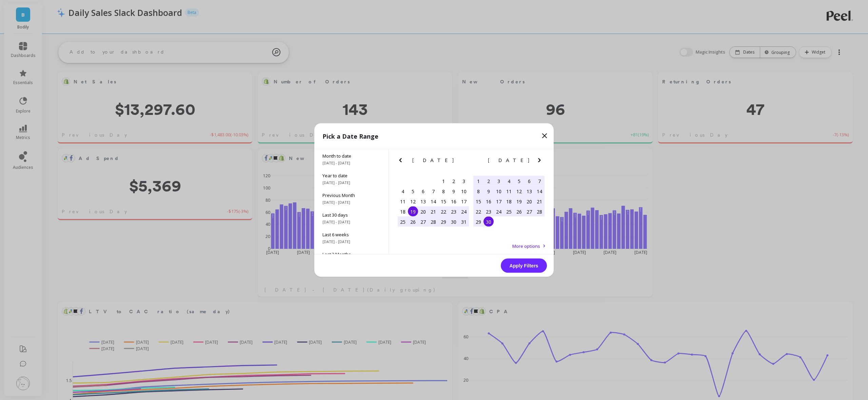 This screenshot has height=400, width=868. What do you see at coordinates (443, 222) in the screenshot?
I see `div: Choose Thursday, August 29th, 2024` at bounding box center [443, 222].